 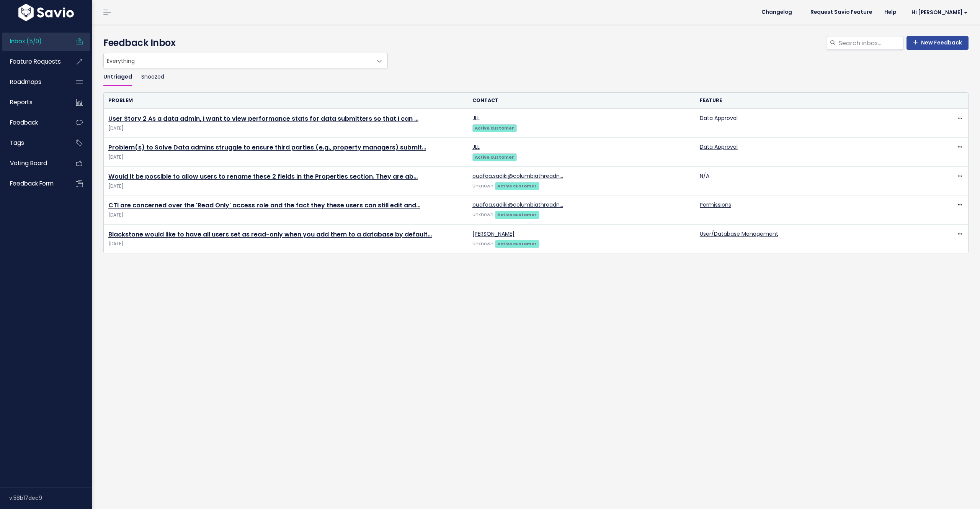 I want to click on a: Request Savio Feature, so click(x=841, y=13).